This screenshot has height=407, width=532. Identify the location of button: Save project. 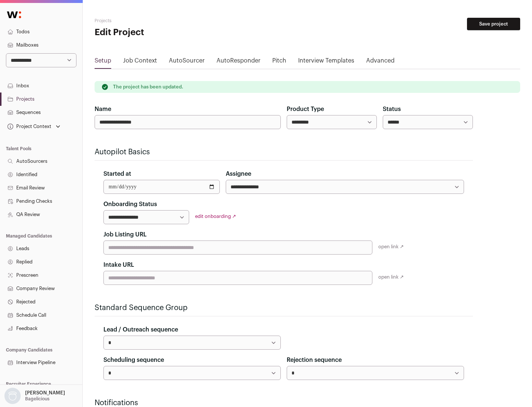
(494, 24).